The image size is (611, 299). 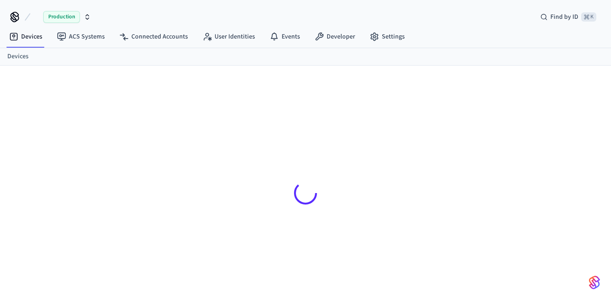 What do you see at coordinates (568, 17) in the screenshot?
I see `div: Find by ID⌘ K` at bounding box center [568, 17].